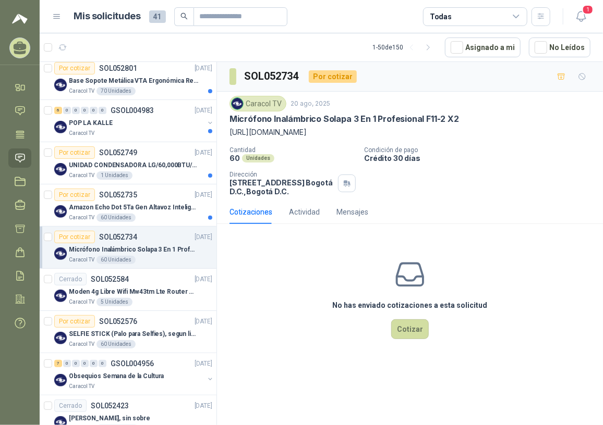 This screenshot has height=425, width=603. What do you see at coordinates (91, 123) in the screenshot?
I see `p: POP LA KALLE` at bounding box center [91, 123].